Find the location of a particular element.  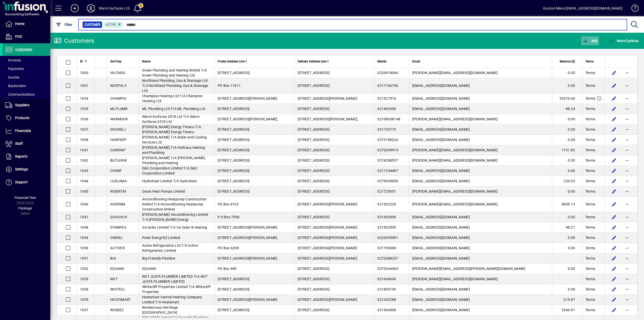

a: Staff is located at coordinates (27, 144).